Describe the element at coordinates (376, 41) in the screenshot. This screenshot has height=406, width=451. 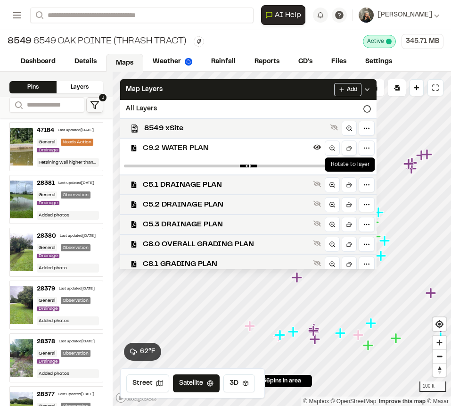
I see `span: Active` at that location.